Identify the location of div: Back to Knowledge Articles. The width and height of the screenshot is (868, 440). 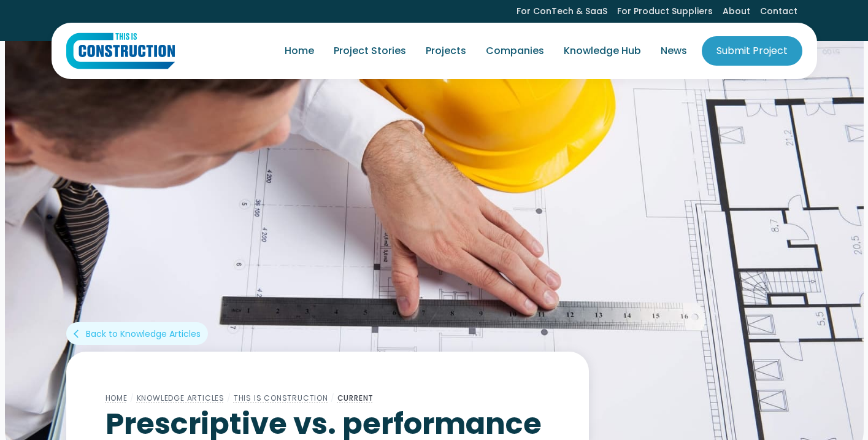
(143, 334).